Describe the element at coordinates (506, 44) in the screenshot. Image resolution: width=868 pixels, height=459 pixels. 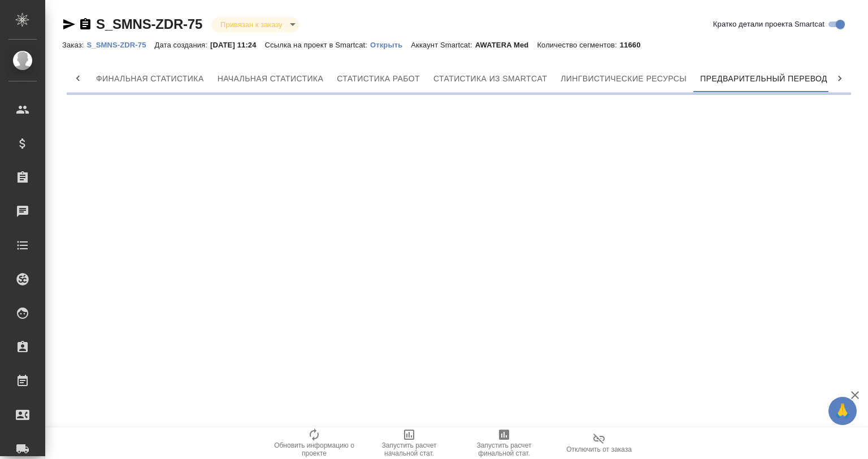
I see `p: AWATERA Med` at that location.